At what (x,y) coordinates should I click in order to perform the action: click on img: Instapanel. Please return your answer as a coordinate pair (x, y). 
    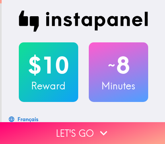
    Looking at the image, I should click on (83, 21).